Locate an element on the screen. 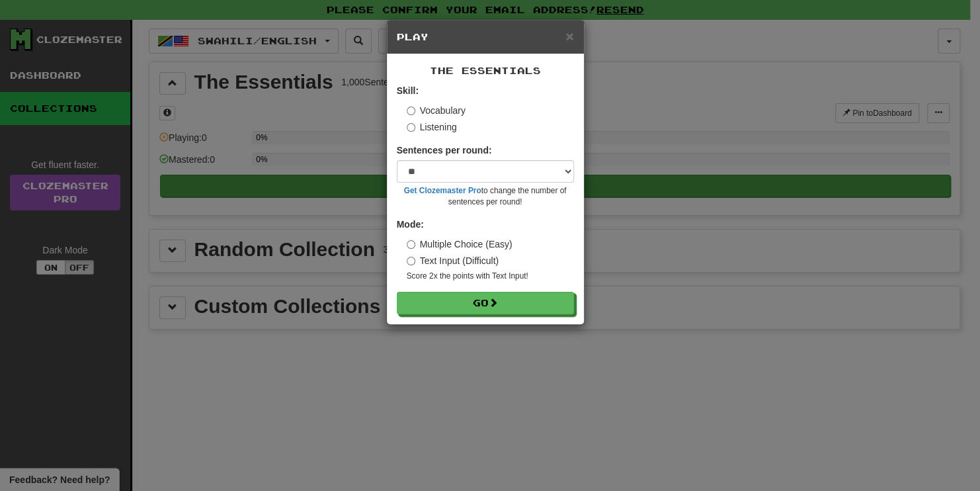 This screenshot has width=980, height=491. label: Listening is located at coordinates (432, 127).